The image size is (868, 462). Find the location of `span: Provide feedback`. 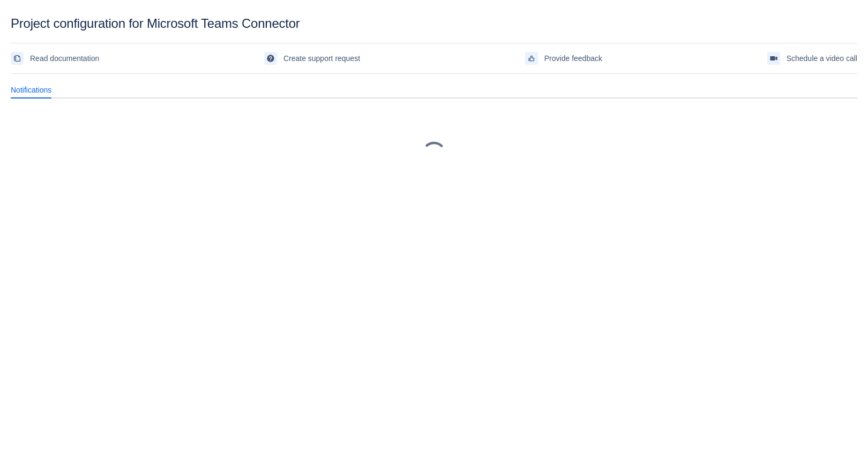

span: Provide feedback is located at coordinates (573, 59).